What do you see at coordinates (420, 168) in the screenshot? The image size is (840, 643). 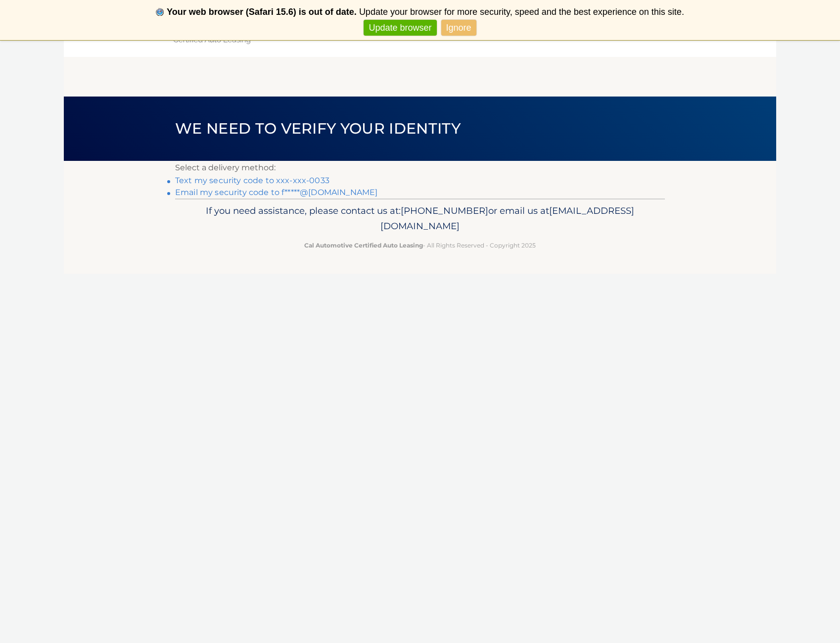 I see `p: Select a delivery method:` at bounding box center [420, 168].